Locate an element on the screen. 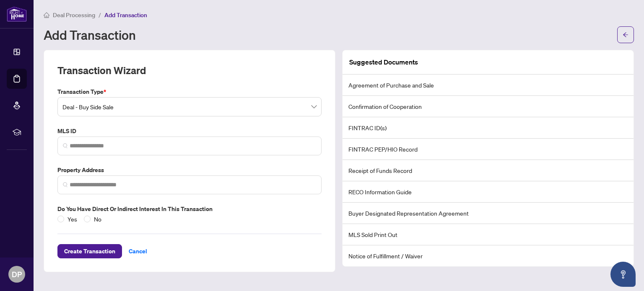 The height and width of the screenshot is (291, 644). span: Create Transaction is located at coordinates (90, 251).